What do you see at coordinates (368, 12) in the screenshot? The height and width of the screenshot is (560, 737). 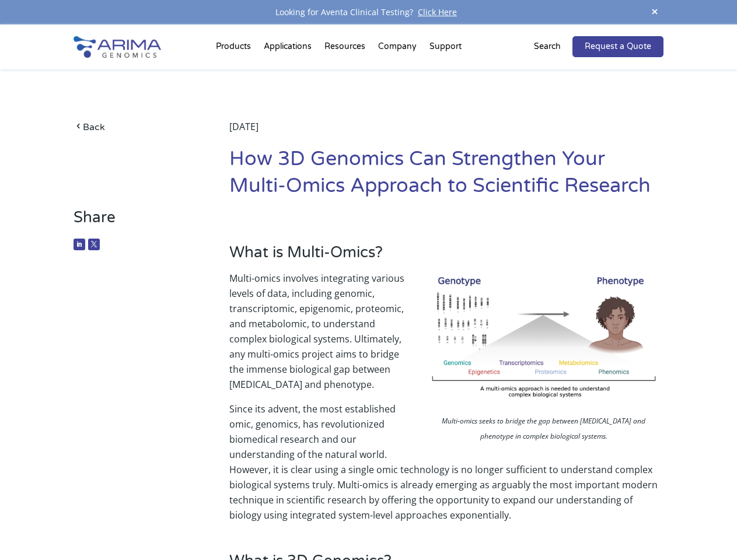 I see `div: Looking for Aventa Clinical Testing?` at bounding box center [368, 12].